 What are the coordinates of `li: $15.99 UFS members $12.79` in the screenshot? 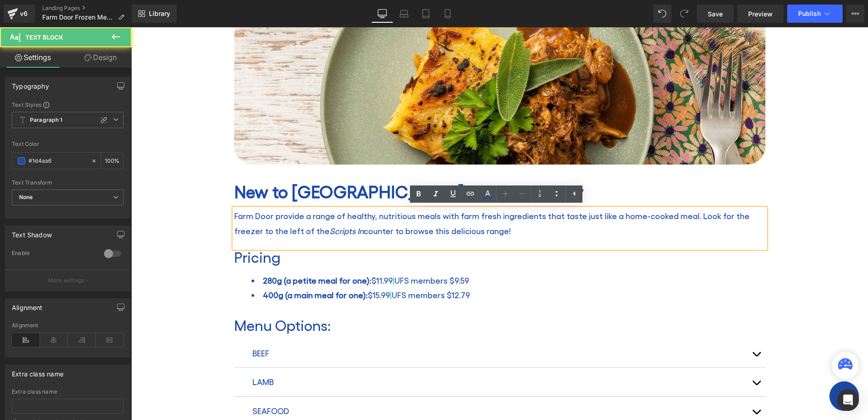 It's located at (378, 268).